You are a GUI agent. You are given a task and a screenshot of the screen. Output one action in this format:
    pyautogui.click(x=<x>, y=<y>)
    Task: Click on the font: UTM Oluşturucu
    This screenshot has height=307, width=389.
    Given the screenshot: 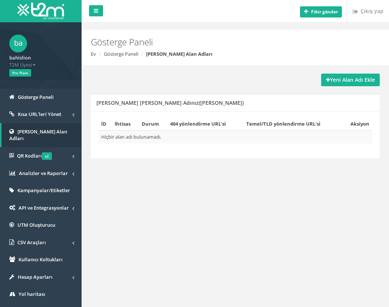 What is the action you would take?
    pyautogui.click(x=36, y=225)
    